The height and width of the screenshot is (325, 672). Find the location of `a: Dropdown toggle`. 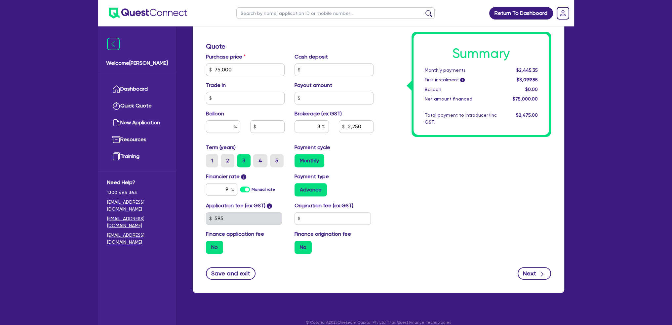

a: Dropdown toggle is located at coordinates (563, 13).